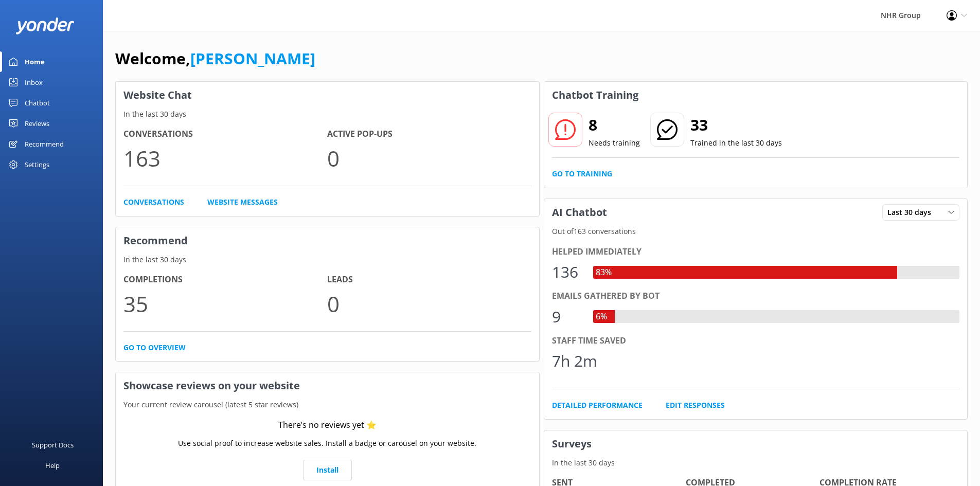 The height and width of the screenshot is (486, 980). Describe the element at coordinates (53, 466) in the screenshot. I see `div: Help` at that location.